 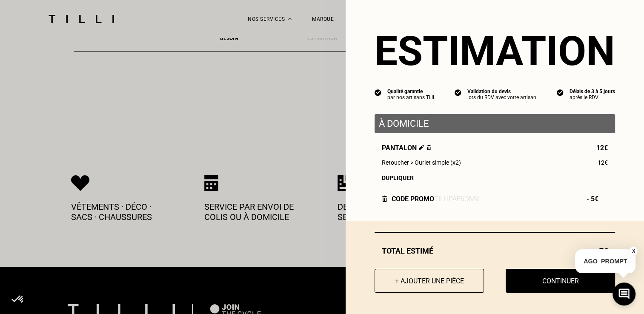 I want to click on div: TILLIpae6qMV, so click(x=457, y=199).